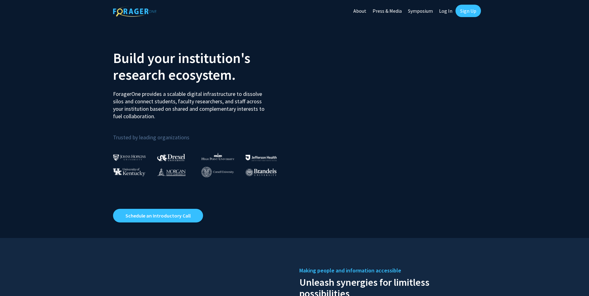 This screenshot has height=296, width=589. Describe the element at coordinates (135, 11) in the screenshot. I see `img: ForagerOne Logo` at that location.